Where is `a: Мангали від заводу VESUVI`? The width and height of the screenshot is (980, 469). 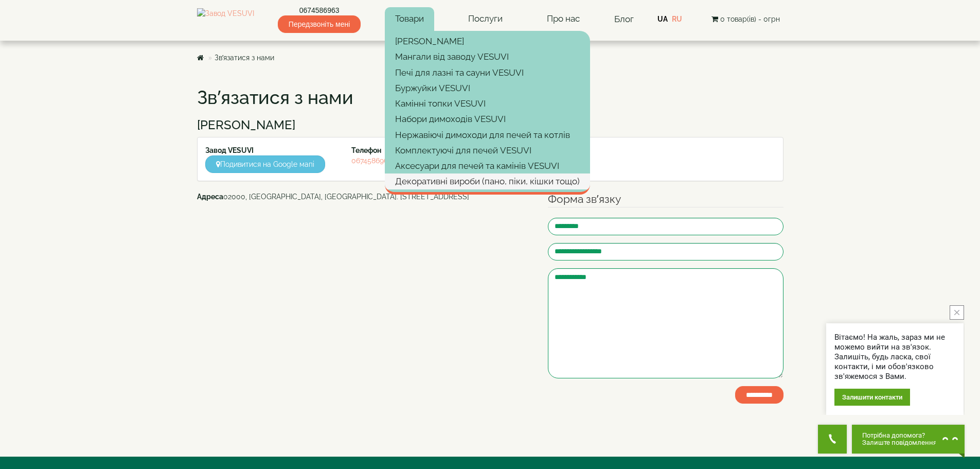 a: Мангали від заводу VESUVI is located at coordinates (487, 56).